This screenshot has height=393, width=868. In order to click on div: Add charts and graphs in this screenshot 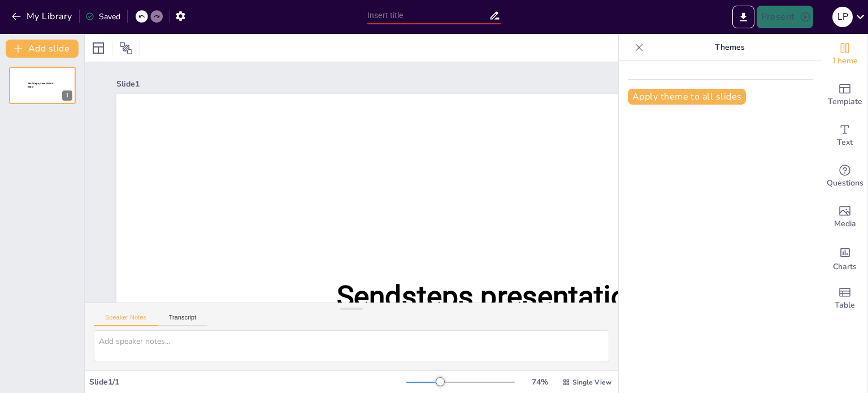, I will do `click(845, 258)`.